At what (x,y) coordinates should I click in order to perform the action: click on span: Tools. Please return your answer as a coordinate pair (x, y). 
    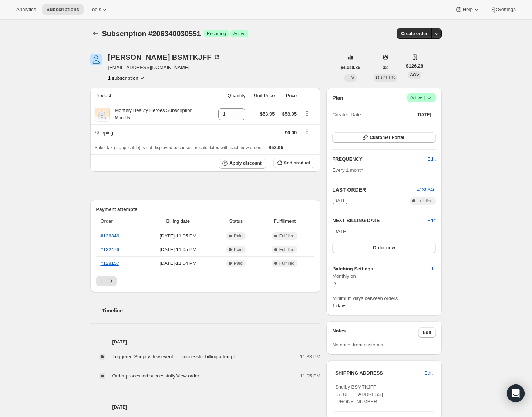
    Looking at the image, I should click on (95, 10).